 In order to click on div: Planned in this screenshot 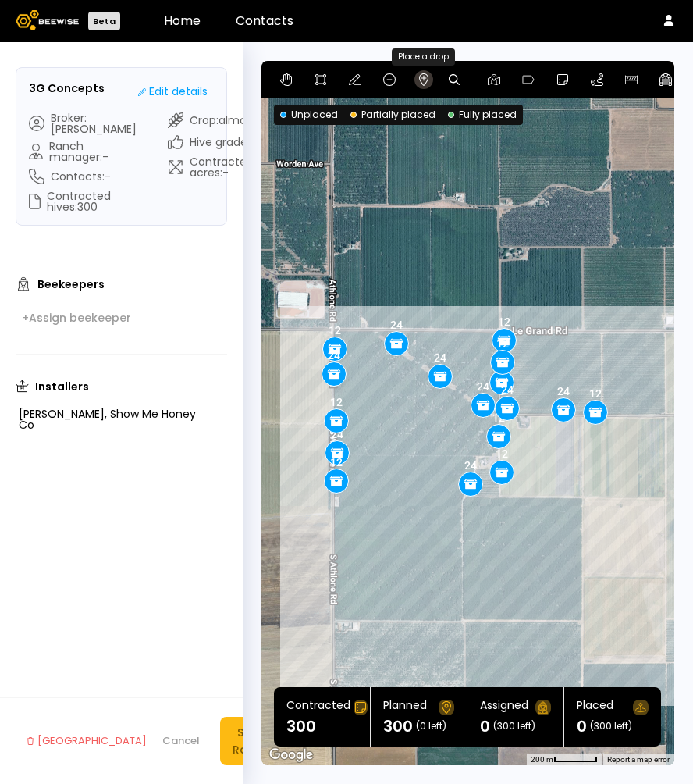, I will do `click(405, 708)`.